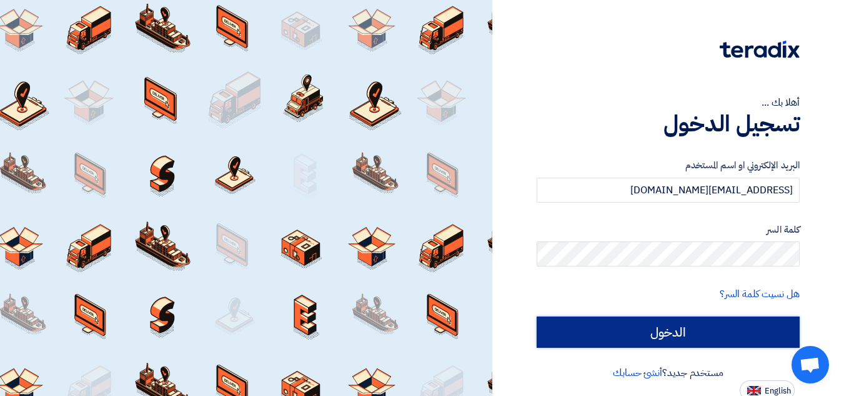  Describe the element at coordinates (638, 373) in the screenshot. I see `a: أنشئ حسابك` at that location.